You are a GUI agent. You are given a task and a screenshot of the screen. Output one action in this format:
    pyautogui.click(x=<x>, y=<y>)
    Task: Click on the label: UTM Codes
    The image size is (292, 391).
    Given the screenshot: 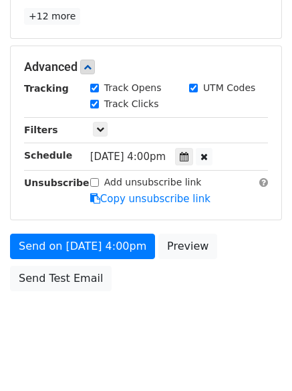 What is the action you would take?
    pyautogui.click(x=229, y=88)
    